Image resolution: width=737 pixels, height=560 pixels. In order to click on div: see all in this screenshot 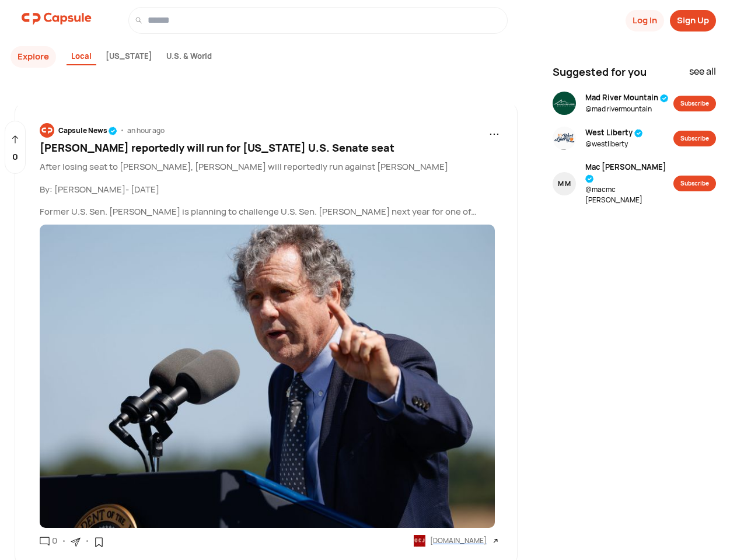, I will do `click(702, 74)`.